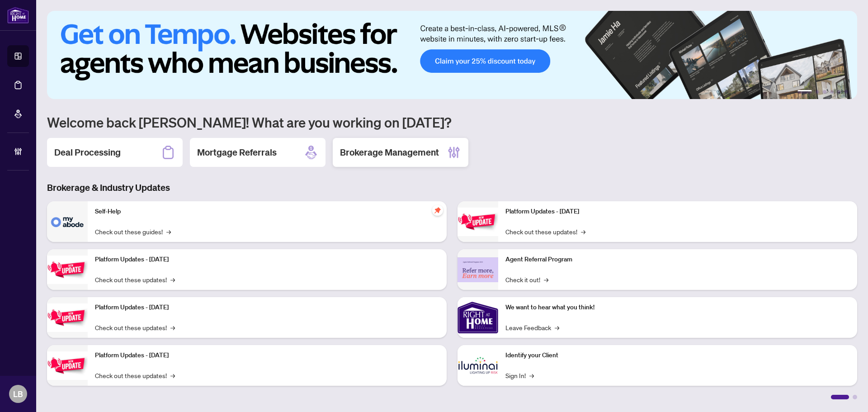 The width and height of the screenshot is (868, 412). What do you see at coordinates (267, 212) in the screenshot?
I see `p: Self-Help` at bounding box center [267, 212].